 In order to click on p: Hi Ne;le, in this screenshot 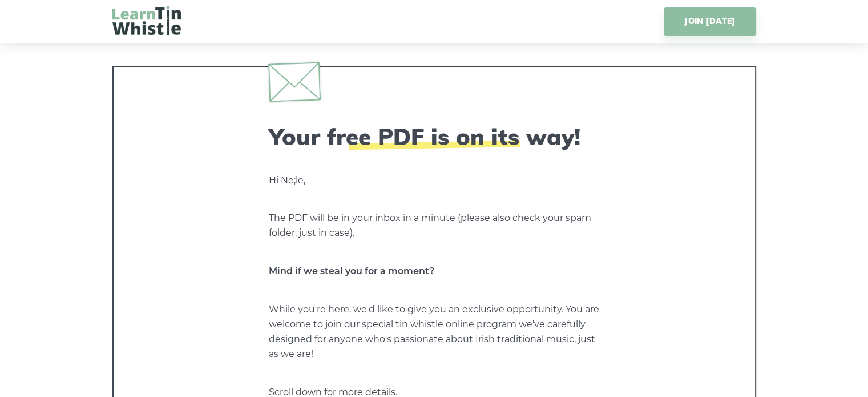, I will do `click(435, 180)`.